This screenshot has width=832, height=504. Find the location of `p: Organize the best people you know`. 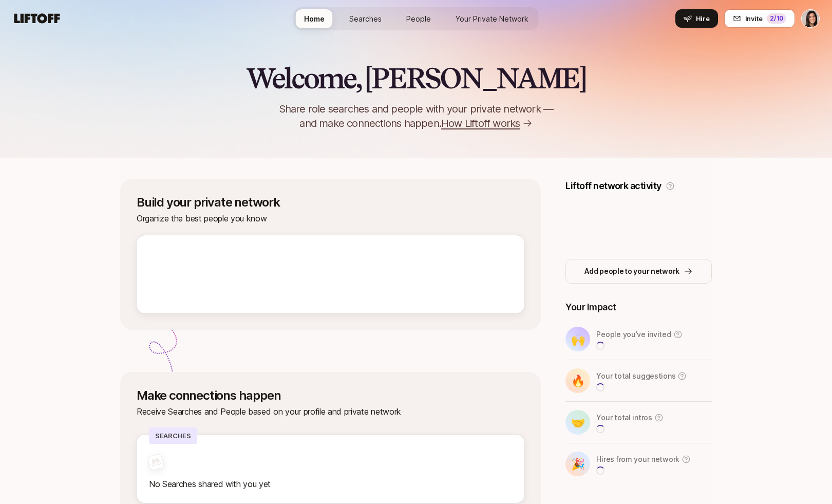

p: Organize the best people you know is located at coordinates (330, 218).